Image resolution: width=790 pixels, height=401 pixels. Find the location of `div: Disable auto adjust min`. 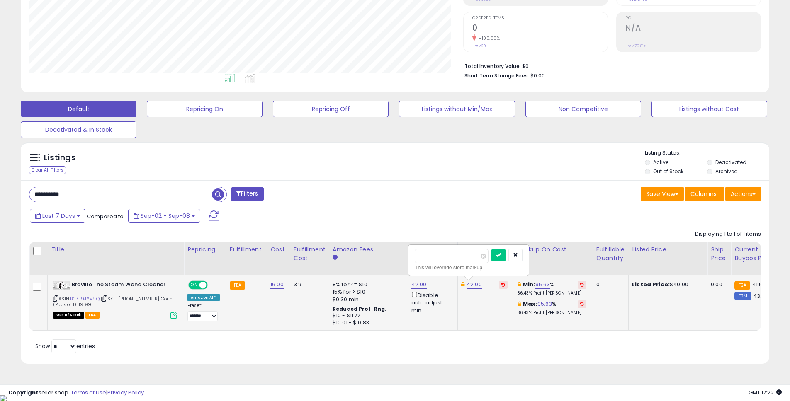

div: Disable auto adjust min is located at coordinates (431, 303).